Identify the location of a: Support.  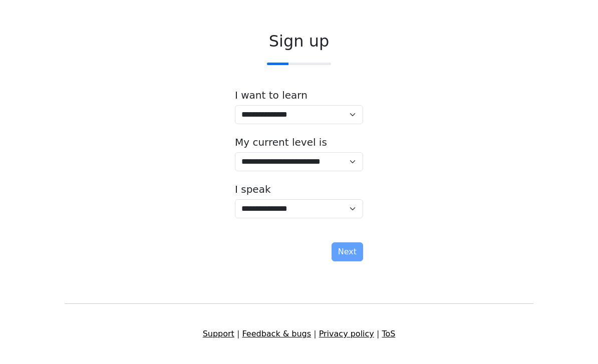
(218, 333).